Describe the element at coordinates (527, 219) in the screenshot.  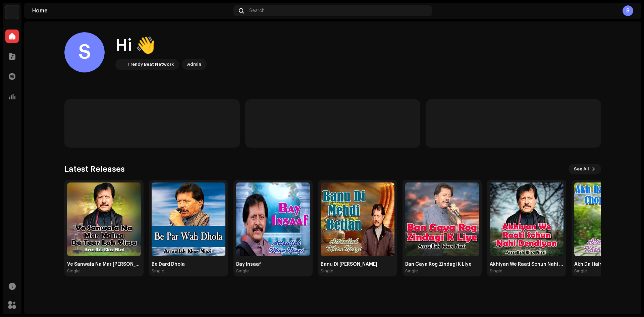
I see `img: 91a109a4-8e96-40a7-93a7-e79de8a9089d` at that location.